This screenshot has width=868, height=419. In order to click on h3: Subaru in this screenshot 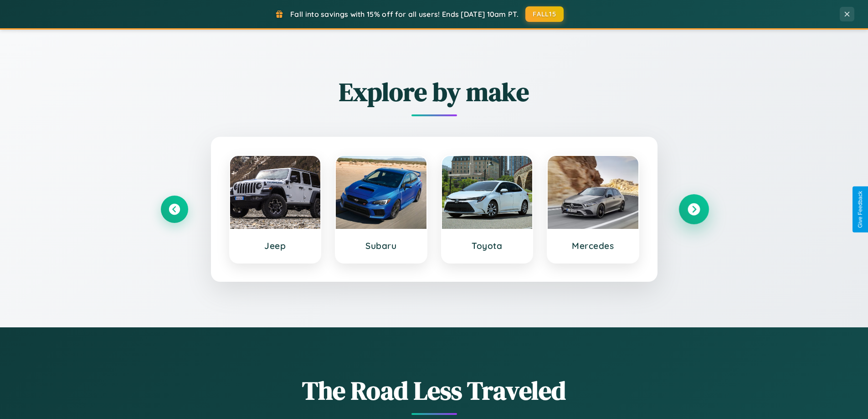, I will do `click(381, 246)`.